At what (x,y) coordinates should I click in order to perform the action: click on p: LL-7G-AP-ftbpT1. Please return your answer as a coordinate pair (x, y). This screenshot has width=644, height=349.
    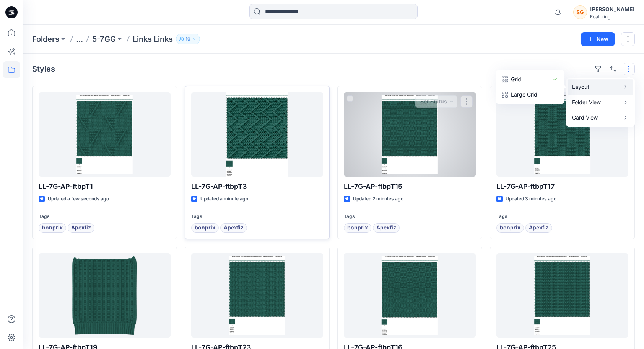
    Looking at the image, I should click on (104, 186).